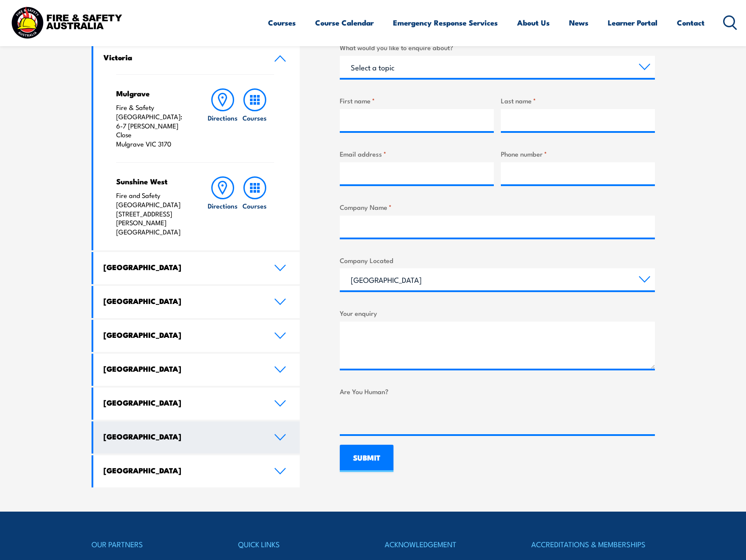 The width and height of the screenshot is (746, 560). What do you see at coordinates (533, 22) in the screenshot?
I see `a: About Us` at bounding box center [533, 22].